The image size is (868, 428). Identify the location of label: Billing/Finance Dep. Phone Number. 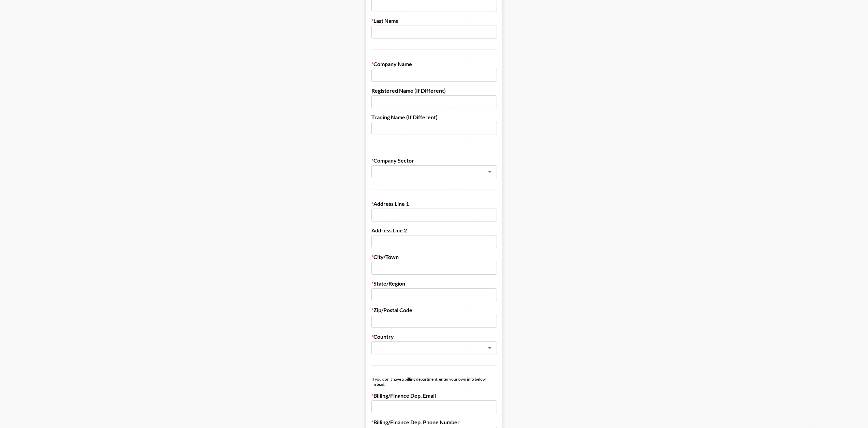
(434, 422).